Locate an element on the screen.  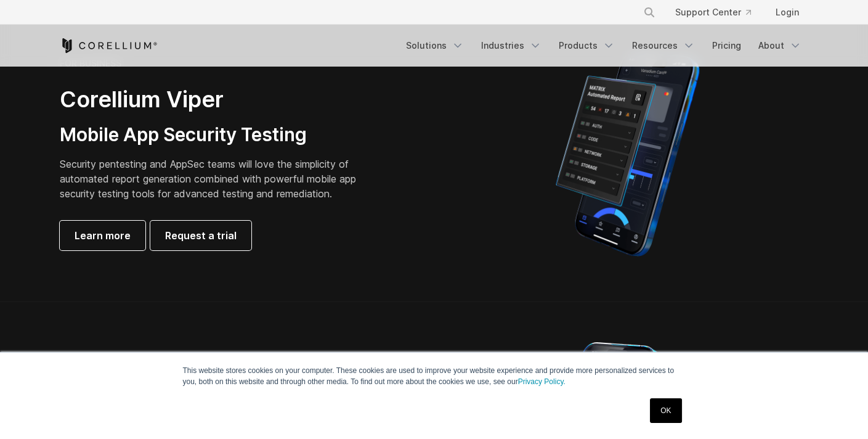
a: Login is located at coordinates (787, 12).